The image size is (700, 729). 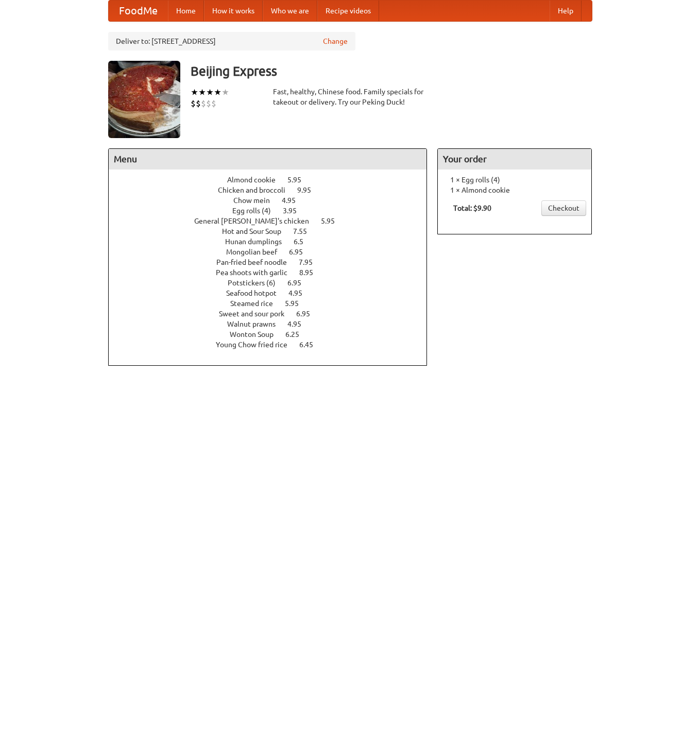 What do you see at coordinates (290, 10) in the screenshot?
I see `a: Who we are` at bounding box center [290, 10].